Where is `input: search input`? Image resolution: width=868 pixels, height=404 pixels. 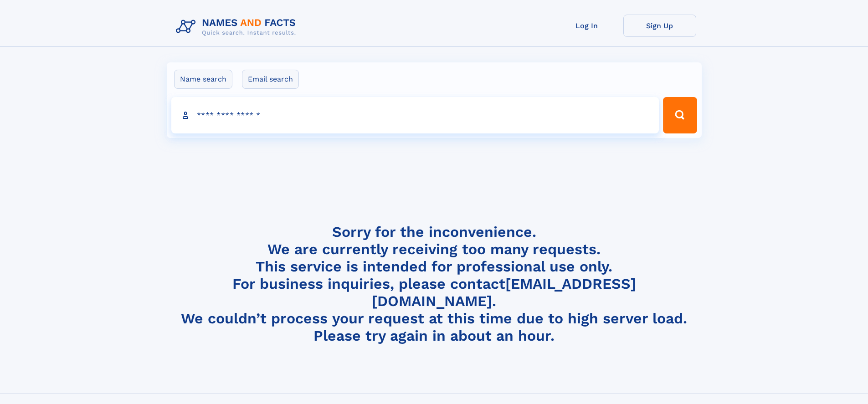
input: search input is located at coordinates (415, 115).